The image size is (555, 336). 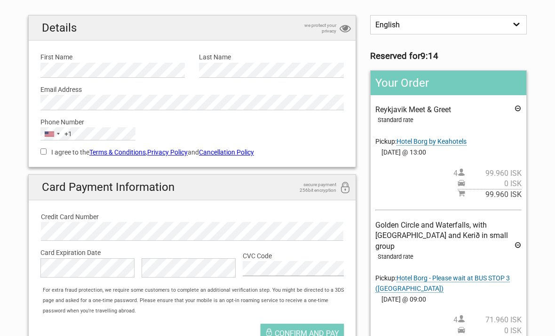 What do you see at coordinates (430, 56) in the screenshot?
I see `strong: 9:14` at bounding box center [430, 56].